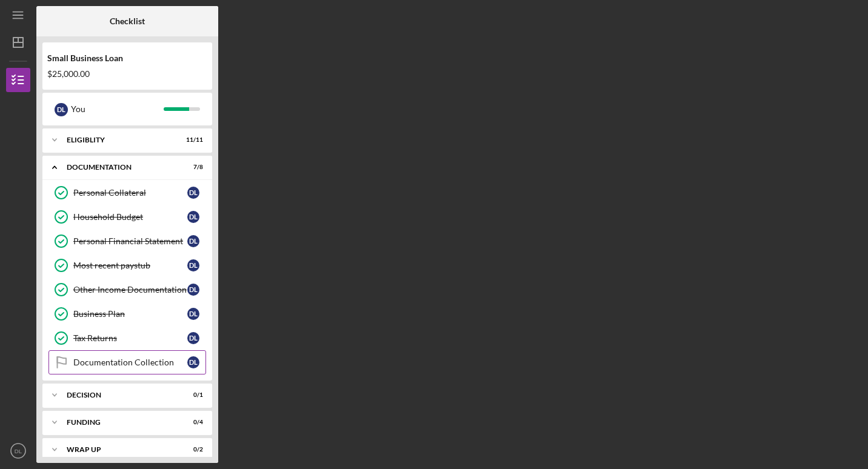  Describe the element at coordinates (127, 241) in the screenshot. I see `a: Personal Financial StatementDL` at that location.